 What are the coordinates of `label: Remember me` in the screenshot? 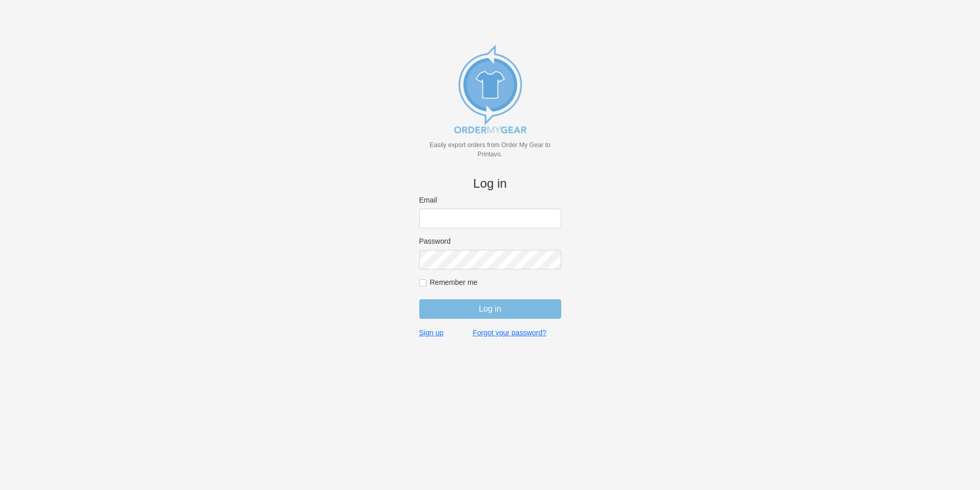 It's located at (496, 283).